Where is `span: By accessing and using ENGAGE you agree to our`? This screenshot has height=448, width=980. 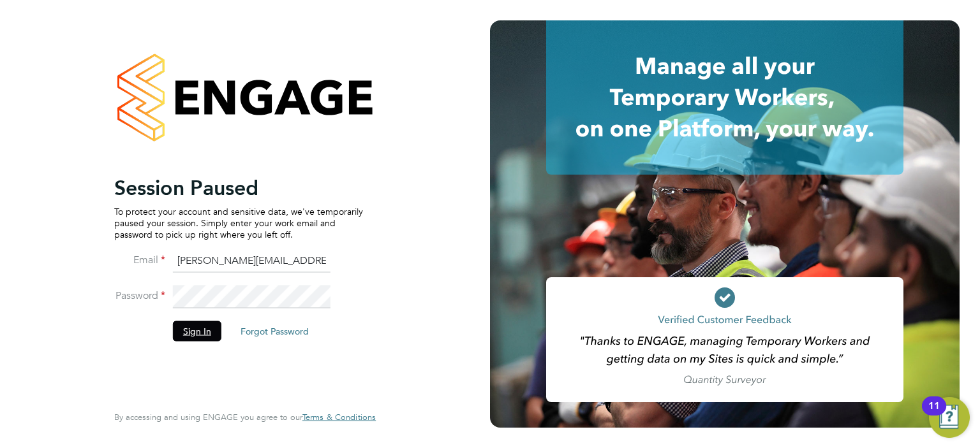 span: By accessing and using ENGAGE you agree to our is located at coordinates (245, 417).